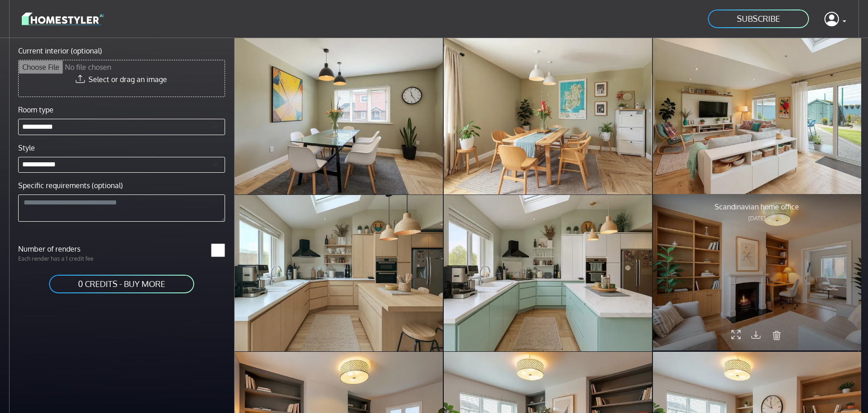 The height and width of the screenshot is (413, 868). What do you see at coordinates (67, 249) in the screenshot?
I see `label: Number of renders` at bounding box center [67, 249].